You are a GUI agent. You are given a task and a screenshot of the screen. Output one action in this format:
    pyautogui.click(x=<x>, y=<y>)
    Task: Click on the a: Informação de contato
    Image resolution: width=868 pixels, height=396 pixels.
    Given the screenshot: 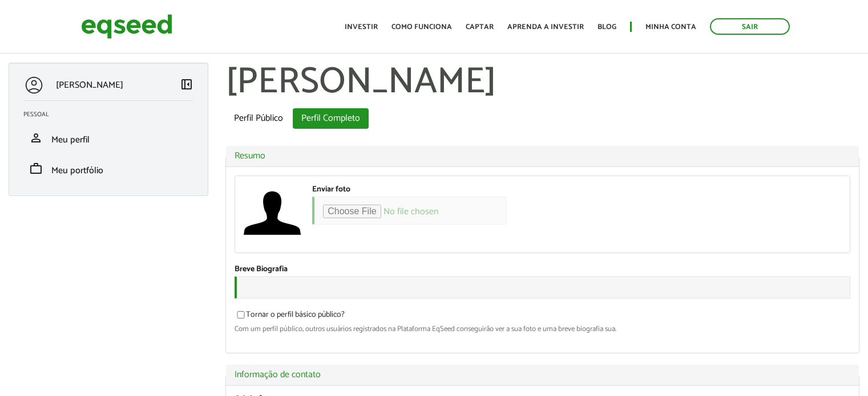 What is the action you would take?
    pyautogui.click(x=542, y=375)
    